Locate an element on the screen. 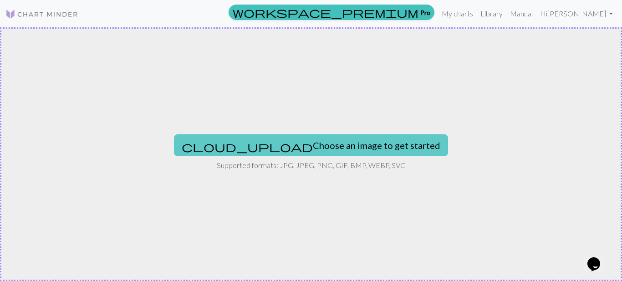 This screenshot has height=281, width=622. p: Supported formats: JPG, JPEG, PNG, GIF, BMP, WEBP, SVG is located at coordinates (311, 165).